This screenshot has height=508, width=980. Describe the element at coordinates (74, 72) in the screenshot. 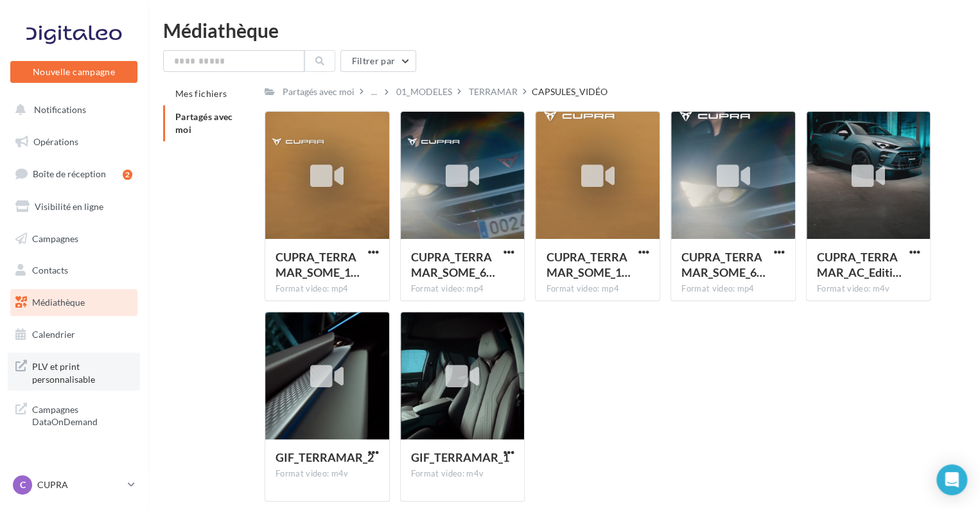

I see `button: Nouvelle campagne` at that location.